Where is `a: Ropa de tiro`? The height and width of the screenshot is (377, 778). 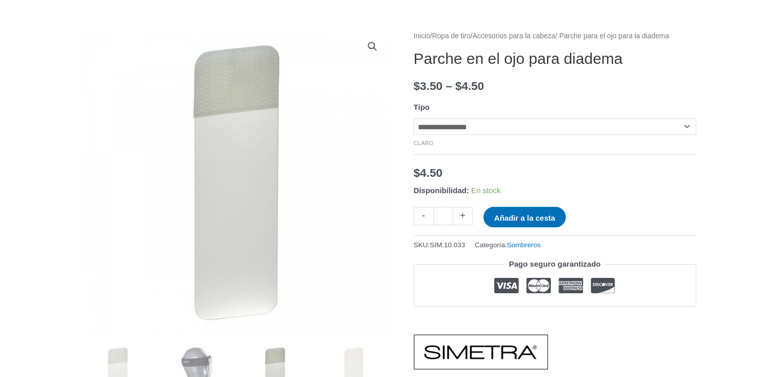 a: Ropa de tiro is located at coordinates (451, 36).